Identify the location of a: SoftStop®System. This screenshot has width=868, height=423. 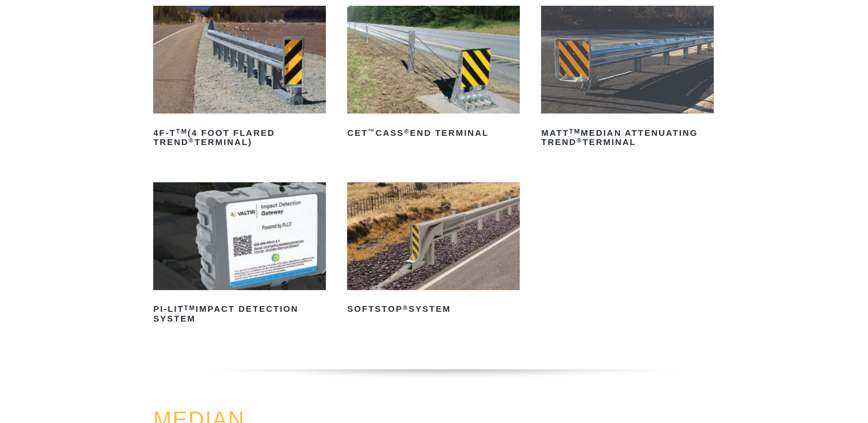
(433, 250).